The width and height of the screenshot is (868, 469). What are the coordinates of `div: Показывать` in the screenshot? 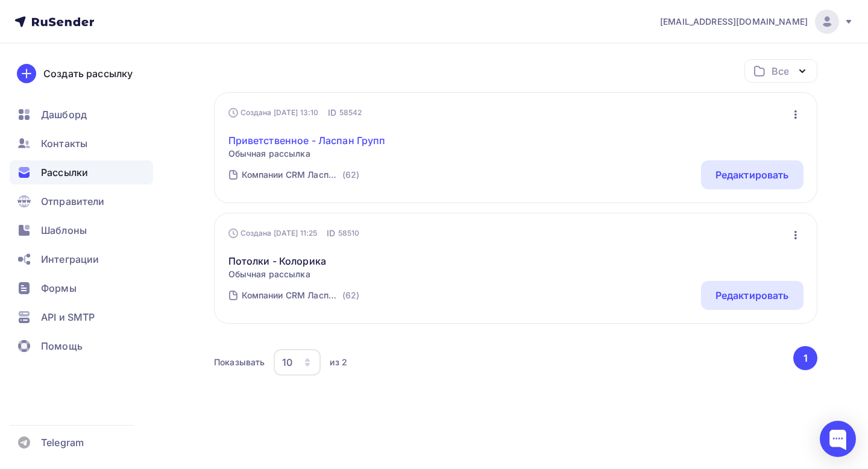 It's located at (239, 362).